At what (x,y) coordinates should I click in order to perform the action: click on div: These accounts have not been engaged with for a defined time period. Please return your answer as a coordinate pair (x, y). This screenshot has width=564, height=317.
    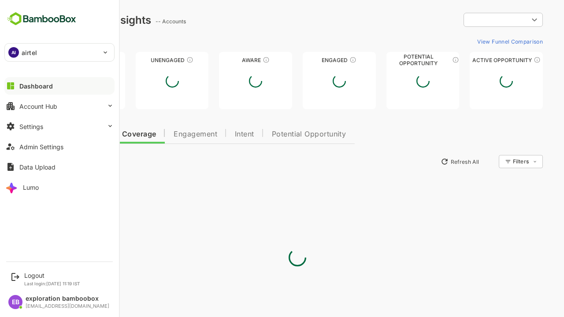
    Looking at the image, I should click on (75, 60).